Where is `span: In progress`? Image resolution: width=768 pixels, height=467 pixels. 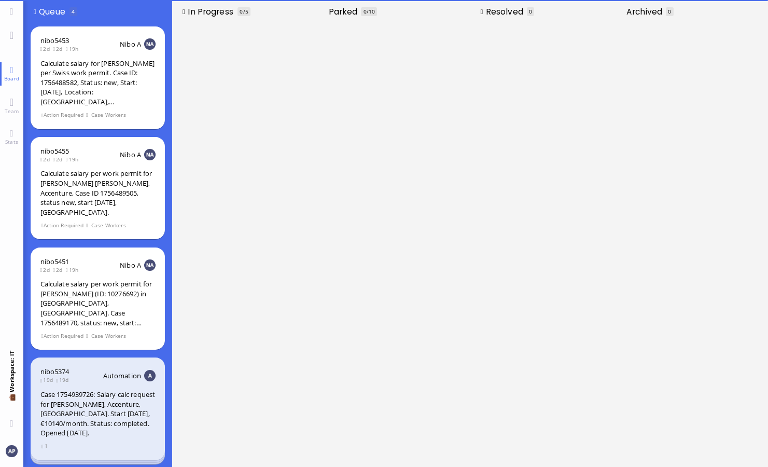
span: In progress is located at coordinates (212, 11).